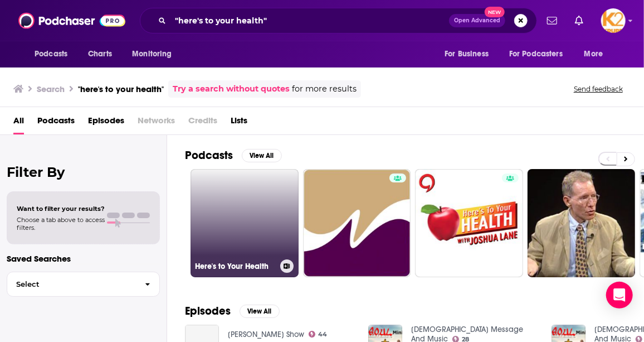  What do you see at coordinates (61, 208) in the screenshot?
I see `span: Want to filter your results?` at bounding box center [61, 208].